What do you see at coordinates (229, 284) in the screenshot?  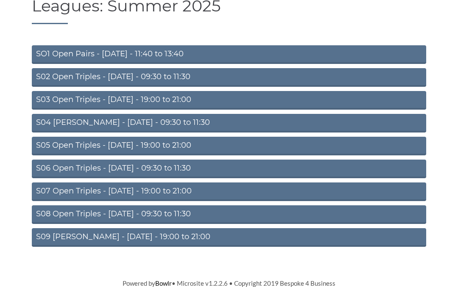 I see `span: Powered by • Microsite v1.2.2.6 • Copyright 2019 Bespoke 4 Business` at bounding box center [229, 284].